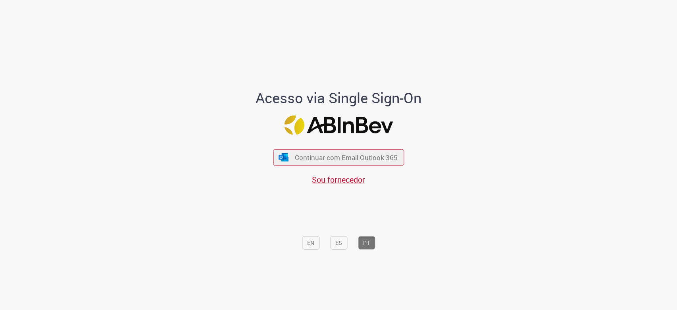 This screenshot has height=310, width=677. What do you see at coordinates (284, 157) in the screenshot?
I see `img: ícone Azure/Microsoft 360` at bounding box center [284, 157].